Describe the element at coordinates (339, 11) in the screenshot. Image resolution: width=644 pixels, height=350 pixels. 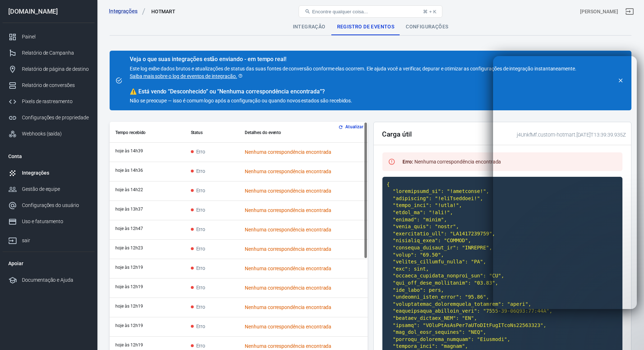
I see `font: Encontre qualquer coisa...` at that location.